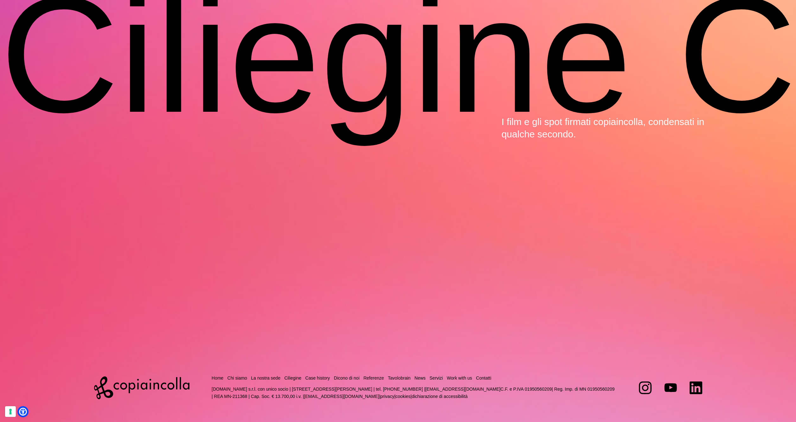 This screenshot has width=796, height=422. I want to click on a: News, so click(420, 378).